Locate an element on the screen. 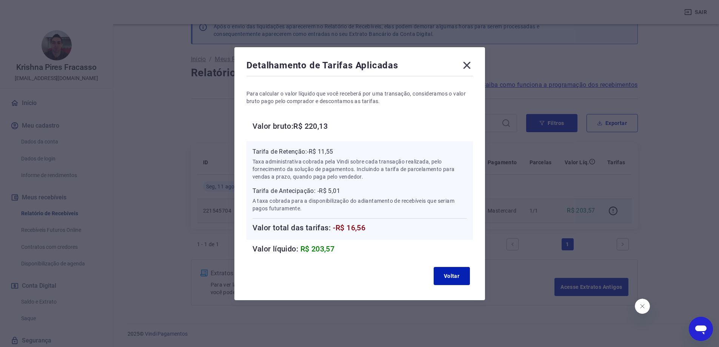  p: A taxa cobrada para a disponibilização do adiantamento de recebíveis que seriam pagos futuramente. is located at coordinates (360, 205).